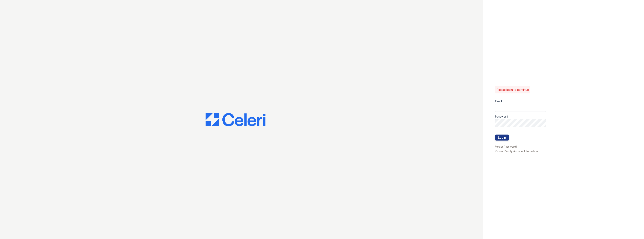  Describe the element at coordinates (502, 137) in the screenshot. I see `button: Login` at that location.